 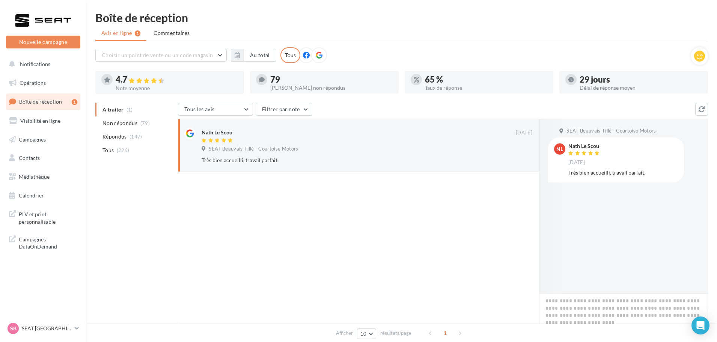 I want to click on a: Contacts, so click(x=43, y=158).